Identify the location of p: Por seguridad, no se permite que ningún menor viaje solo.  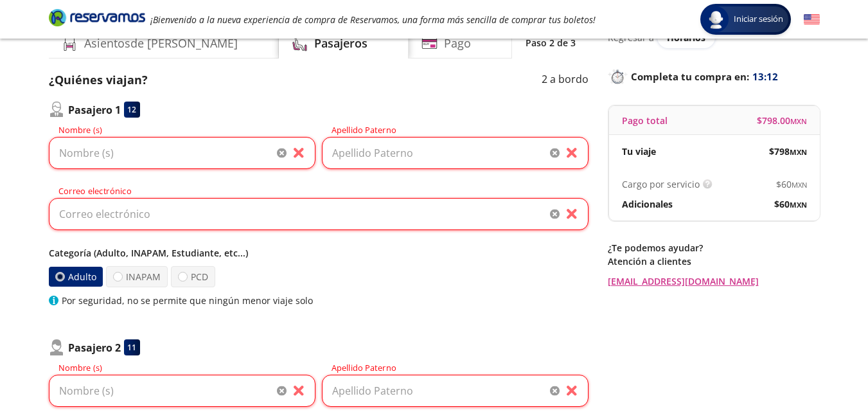
(187, 300).